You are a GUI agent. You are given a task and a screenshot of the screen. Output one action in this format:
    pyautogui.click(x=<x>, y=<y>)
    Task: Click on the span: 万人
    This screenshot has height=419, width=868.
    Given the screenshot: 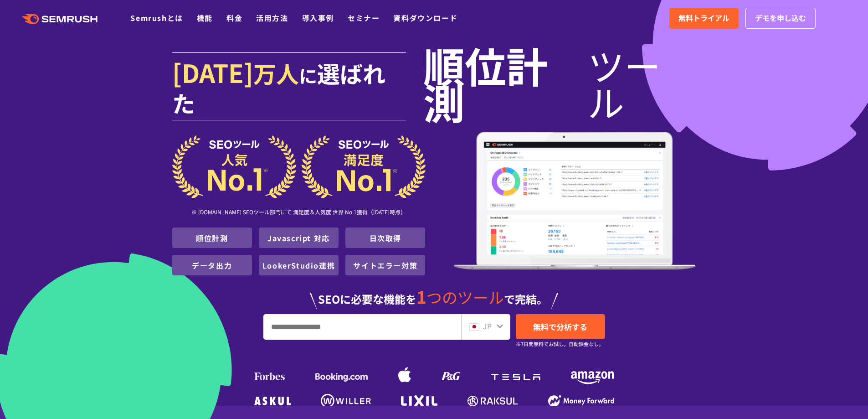 What is the action you would take?
    pyautogui.click(x=276, y=73)
    